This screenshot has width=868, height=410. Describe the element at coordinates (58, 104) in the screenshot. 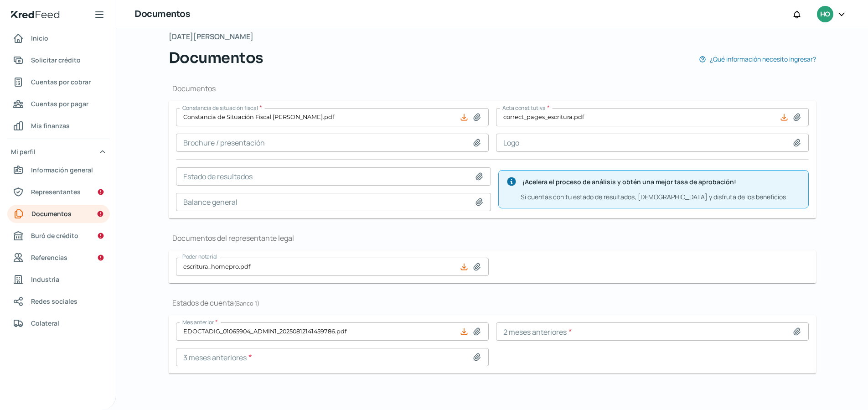

I see `a: Cuentas por pagar` at that location.